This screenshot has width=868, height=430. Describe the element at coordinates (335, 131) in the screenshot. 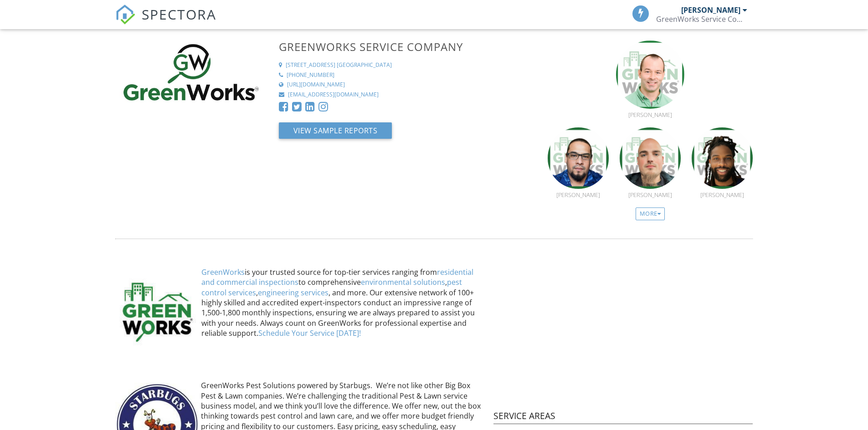

I see `button: View Sample Reports` at that location.